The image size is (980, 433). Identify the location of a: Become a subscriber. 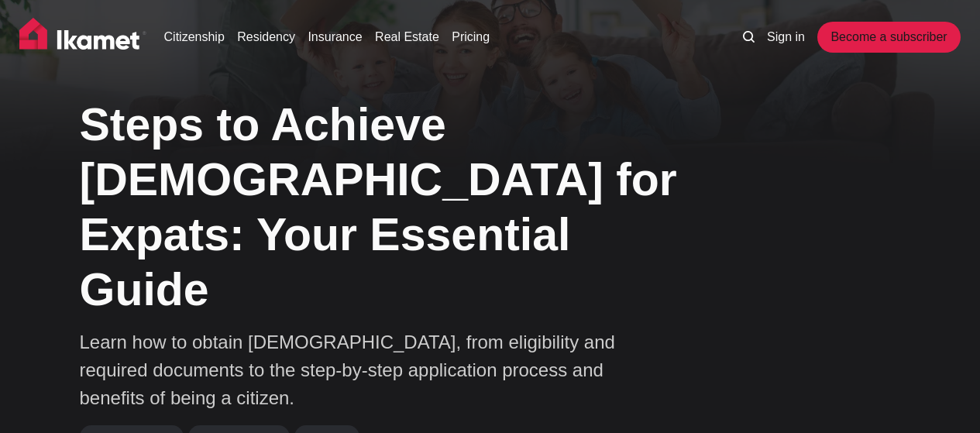
(888, 37).